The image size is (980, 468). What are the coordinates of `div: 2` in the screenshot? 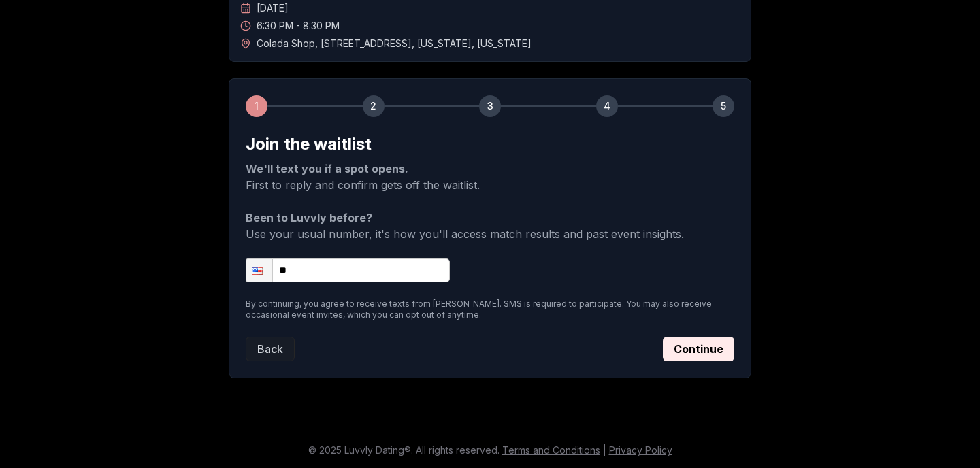 It's located at (374, 106).